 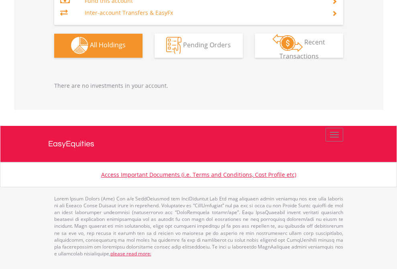 I want to click on img: holdings-wht.png, so click(x=79, y=45).